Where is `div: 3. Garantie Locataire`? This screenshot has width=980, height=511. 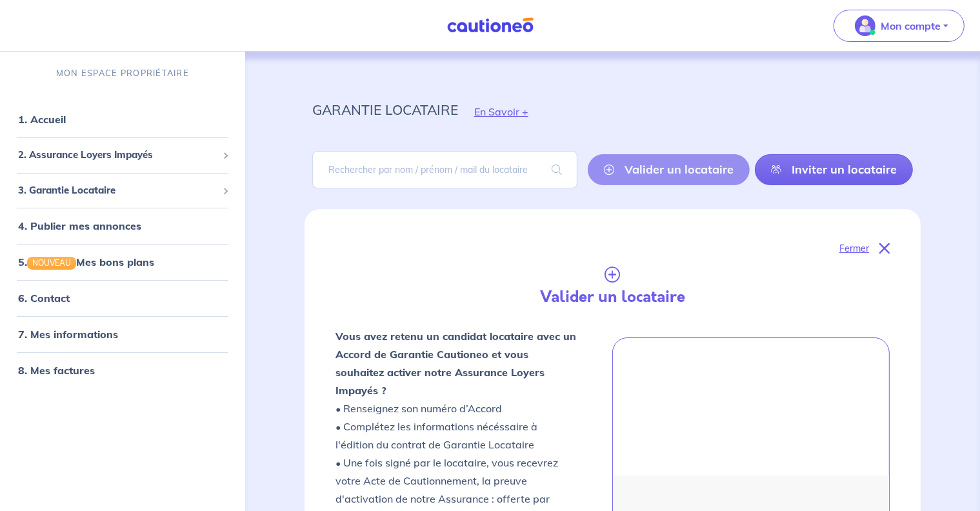 div: 3. Garantie Locataire is located at coordinates (122, 190).